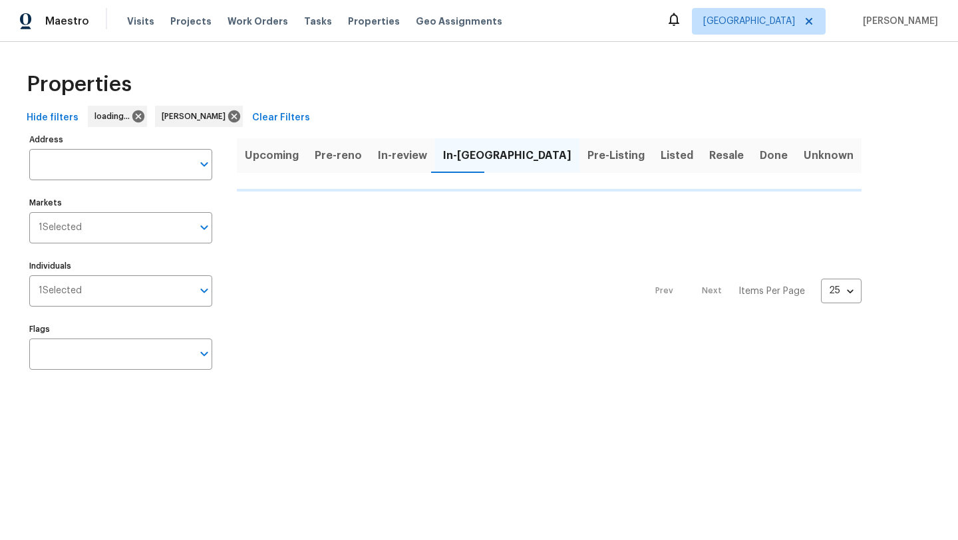 This screenshot has height=540, width=958. Describe the element at coordinates (117, 116) in the screenshot. I see `div: loading...` at that location.